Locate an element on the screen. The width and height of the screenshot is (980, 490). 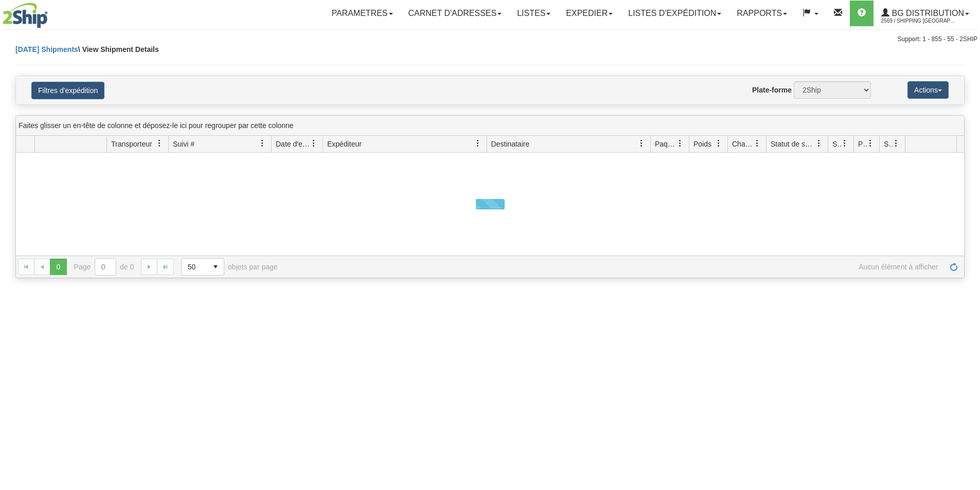
a: Parametres is located at coordinates (361, 13).